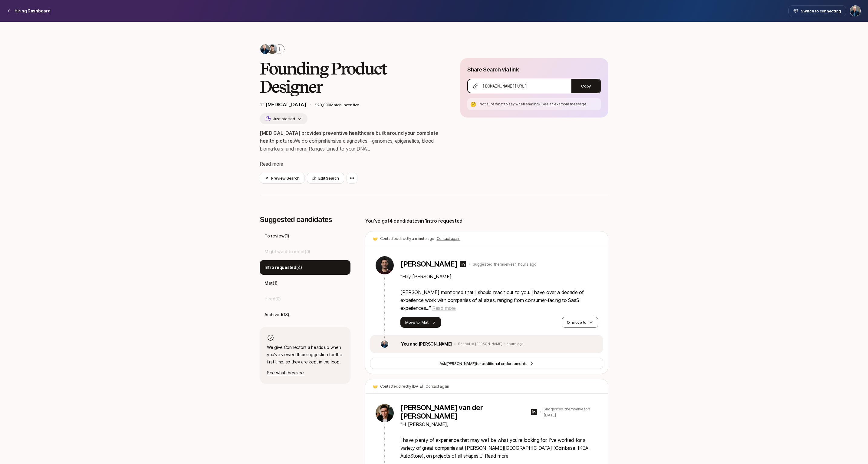  I want to click on p: You've got 4 candidates in 'Intro requested', so click(414, 221).